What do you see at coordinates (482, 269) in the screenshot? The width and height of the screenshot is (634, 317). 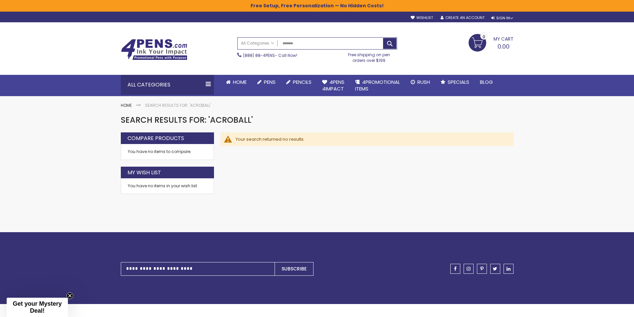 I see `span: pinterest` at bounding box center [482, 269].